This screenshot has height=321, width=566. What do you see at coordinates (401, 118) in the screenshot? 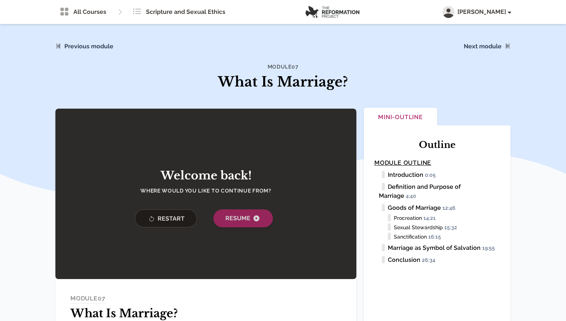
I see `button: Mini-Outline` at bounding box center [401, 118].